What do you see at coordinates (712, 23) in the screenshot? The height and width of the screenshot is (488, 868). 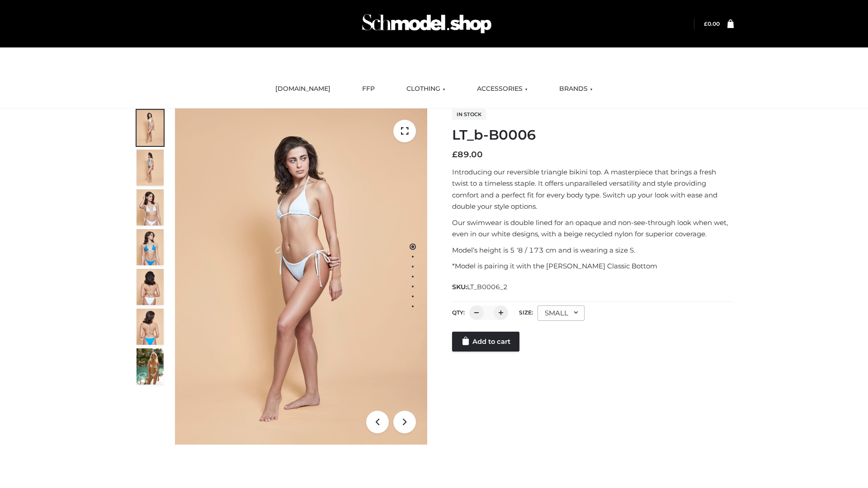 I see `a: £0.00` at bounding box center [712, 23].